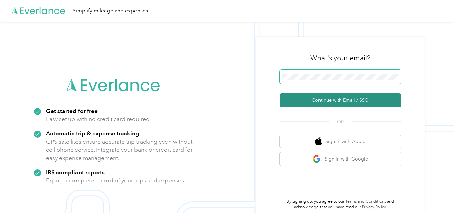 The width and height of the screenshot is (457, 213). I want to click on button: Continue with Email / SSO, so click(340, 100).